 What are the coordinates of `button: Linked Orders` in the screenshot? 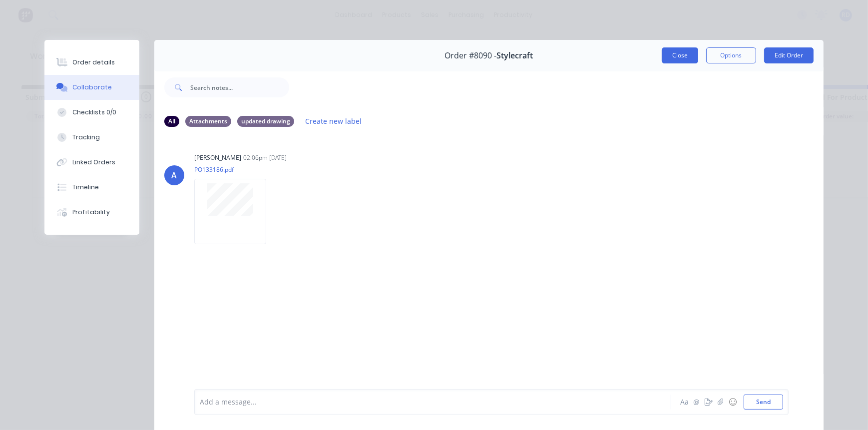 It's located at (92, 162).